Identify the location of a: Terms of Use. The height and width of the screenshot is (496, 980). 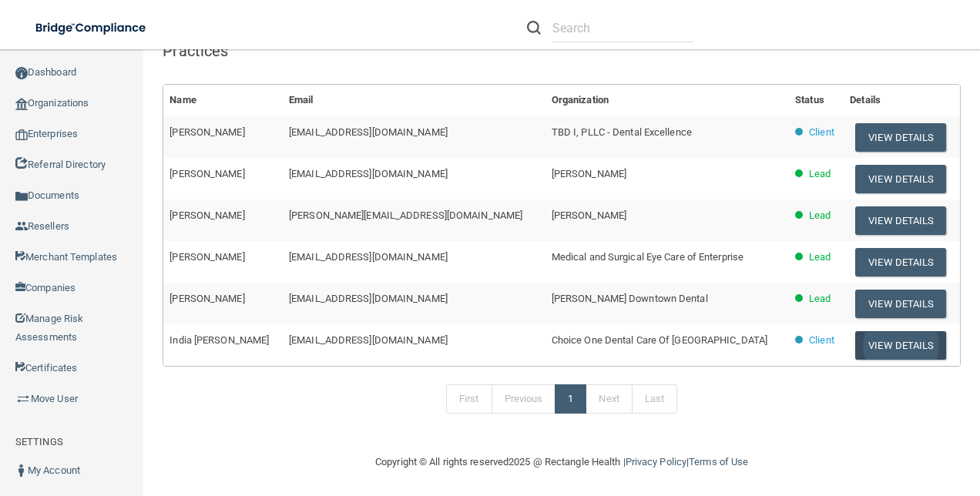
(718, 462).